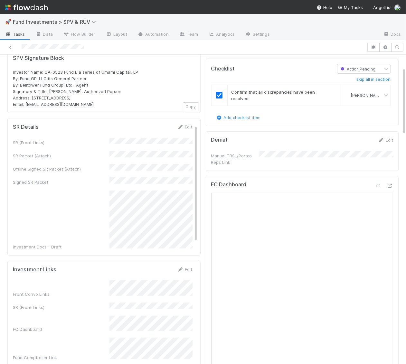 This screenshot has height=364, width=406. Describe the element at coordinates (79, 35) in the screenshot. I see `a: Flow Builder` at that location.